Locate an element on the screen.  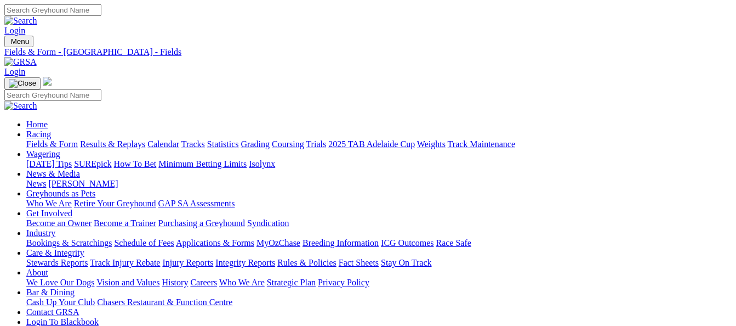
a: Schedule of Fees is located at coordinates (144, 242).